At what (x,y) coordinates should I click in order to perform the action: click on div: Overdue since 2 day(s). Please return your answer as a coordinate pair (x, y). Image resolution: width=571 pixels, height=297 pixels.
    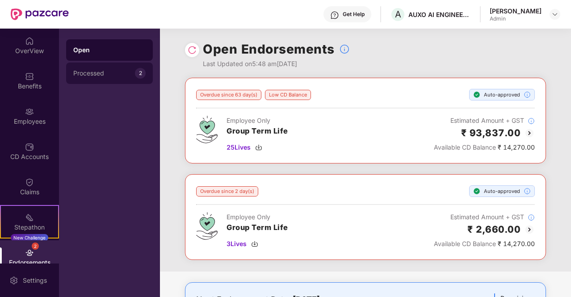
    Looking at the image, I should click on (227, 191).